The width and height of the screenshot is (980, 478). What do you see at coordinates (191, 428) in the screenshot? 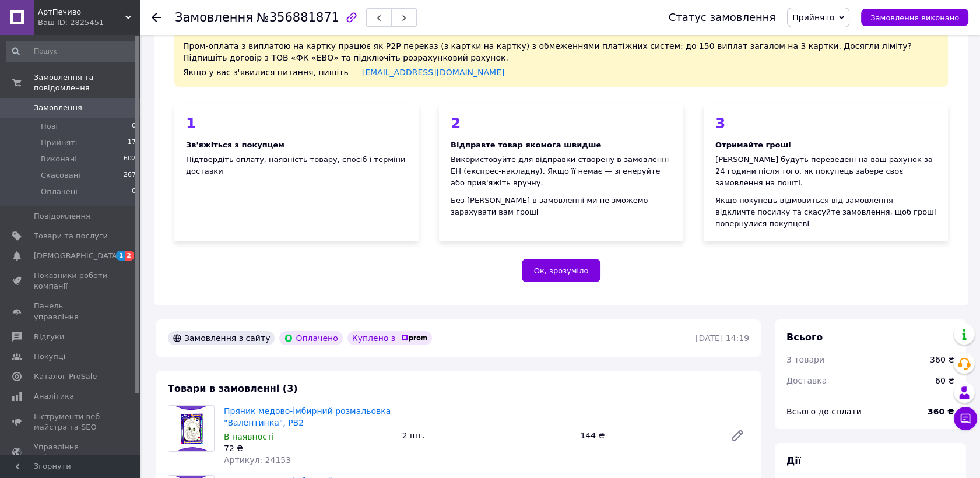
I see `img: Пряник медово-імбирний розмальовка "Валентинка", РВ2` at bounding box center [191, 428].